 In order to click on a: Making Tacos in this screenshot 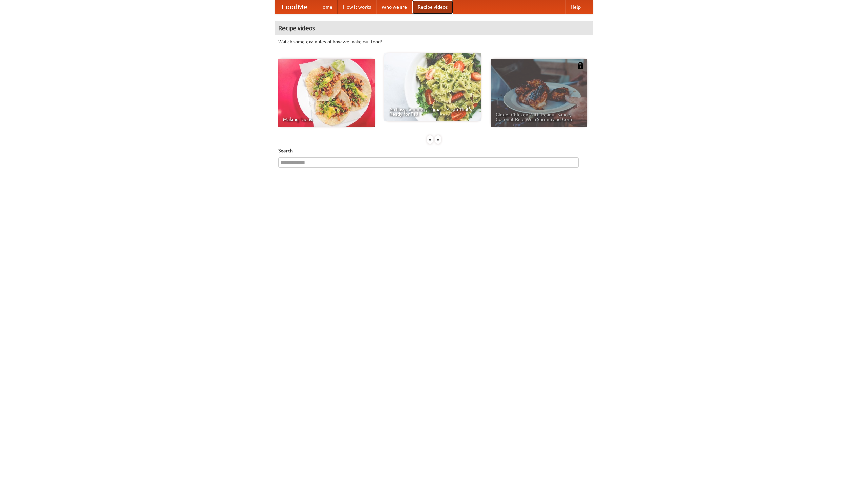, I will do `click(327, 93)`.